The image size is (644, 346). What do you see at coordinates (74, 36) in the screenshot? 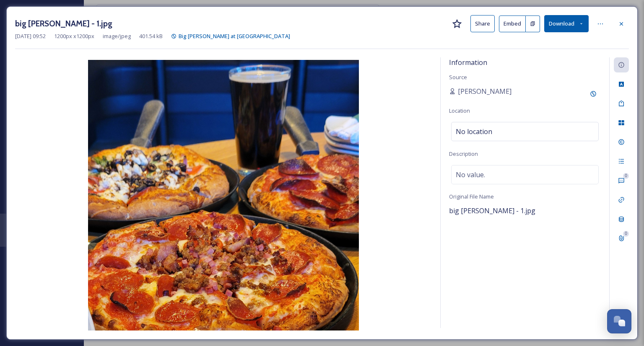
I see `span: 1200 px x 1200 px` at bounding box center [74, 36].